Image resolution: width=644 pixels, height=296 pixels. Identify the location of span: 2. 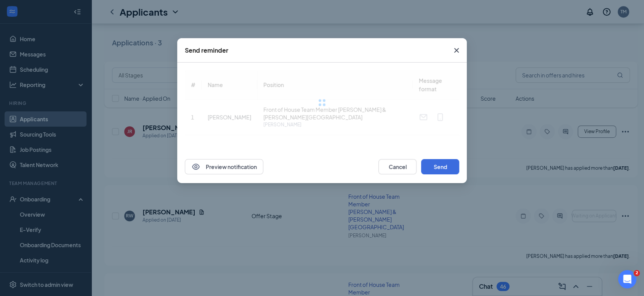
(637, 273).